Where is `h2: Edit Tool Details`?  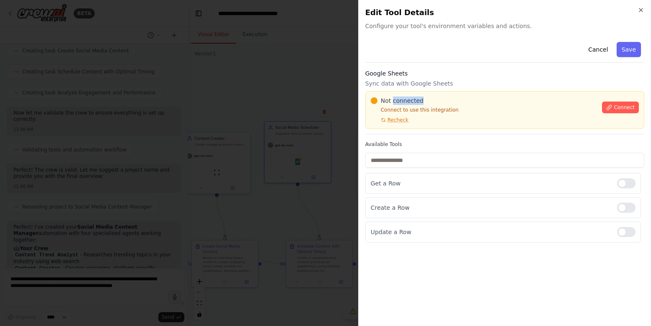
h2: Edit Tool Details is located at coordinates (505, 13).